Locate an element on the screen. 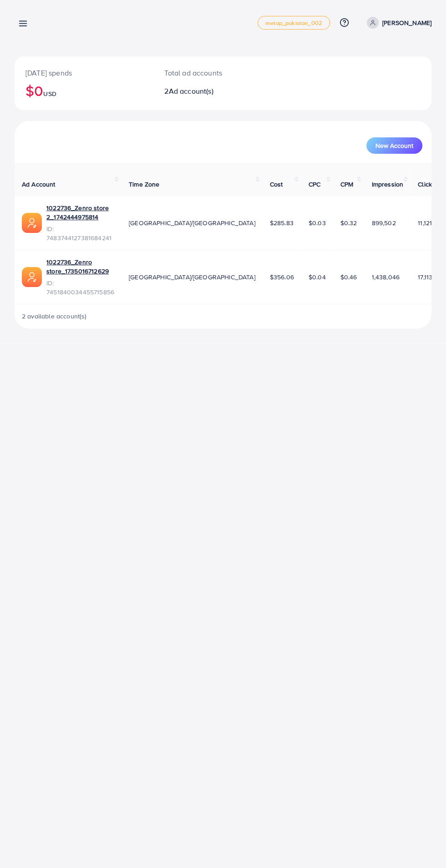 This screenshot has width=446, height=868. span: $0.32 is located at coordinates (348, 223).